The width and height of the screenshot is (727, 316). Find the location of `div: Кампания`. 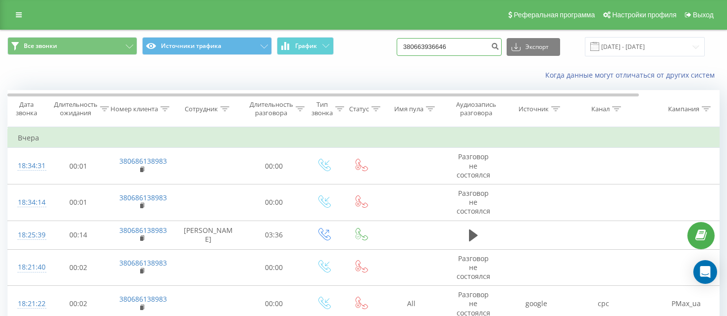

div: Кампания is located at coordinates (683, 109).